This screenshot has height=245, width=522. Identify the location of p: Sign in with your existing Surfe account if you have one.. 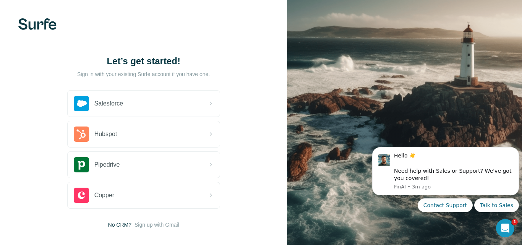
(143, 74).